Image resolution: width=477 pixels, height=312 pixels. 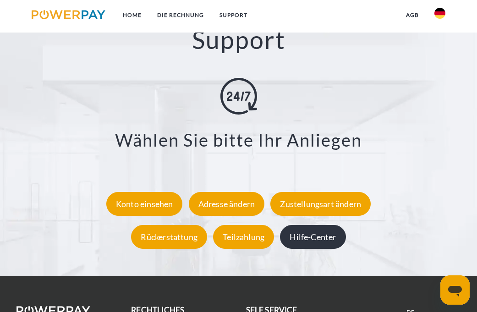 What do you see at coordinates (238, 140) in the screenshot?
I see `h3: Wählen Sie bitte Ihr Anliegen` at bounding box center [238, 140].